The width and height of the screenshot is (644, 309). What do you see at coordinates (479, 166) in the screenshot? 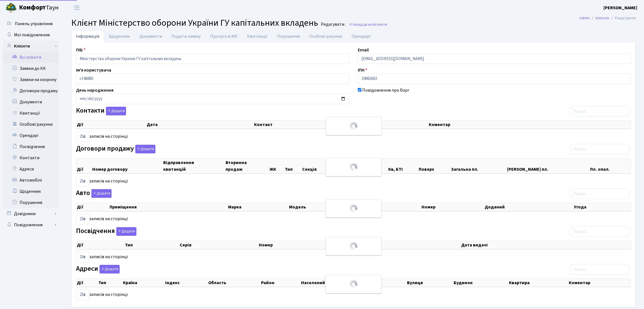
I see `th: Загальна пл.` at bounding box center [479, 166].